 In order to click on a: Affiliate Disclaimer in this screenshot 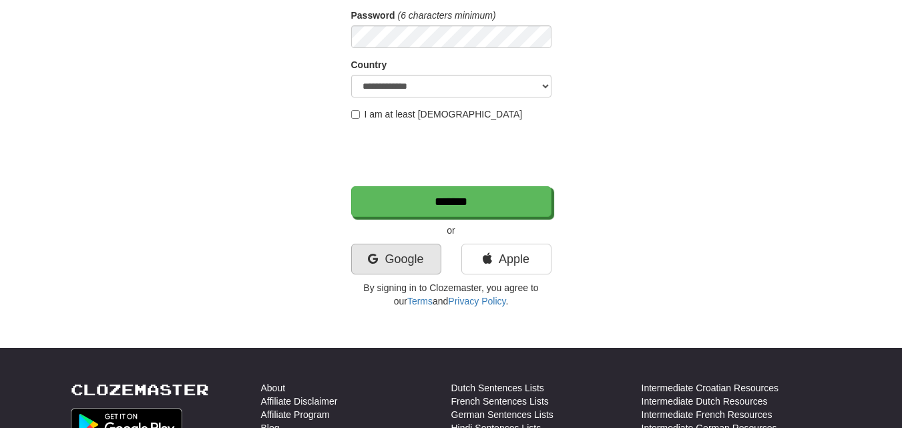, I will do `click(299, 401)`.